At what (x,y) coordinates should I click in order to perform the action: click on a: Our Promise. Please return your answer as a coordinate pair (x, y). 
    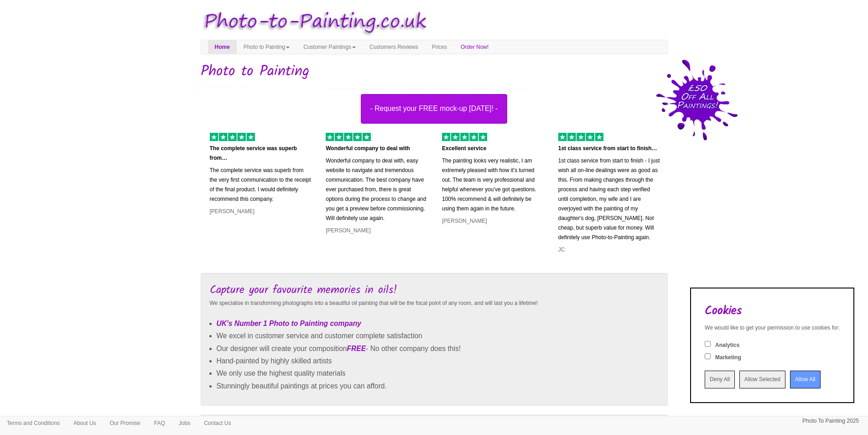
    Looking at the image, I should click on (124, 423).